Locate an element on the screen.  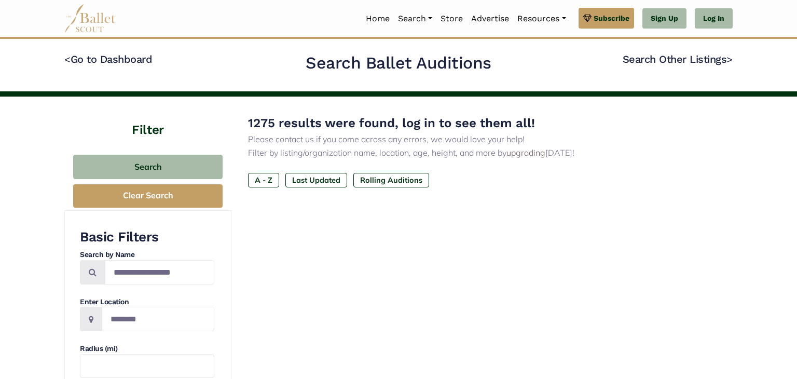
a: Store is located at coordinates (451, 19).